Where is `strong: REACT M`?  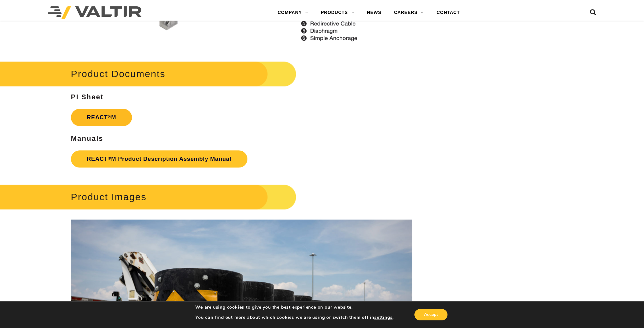
strong: REACT M is located at coordinates (101, 117).